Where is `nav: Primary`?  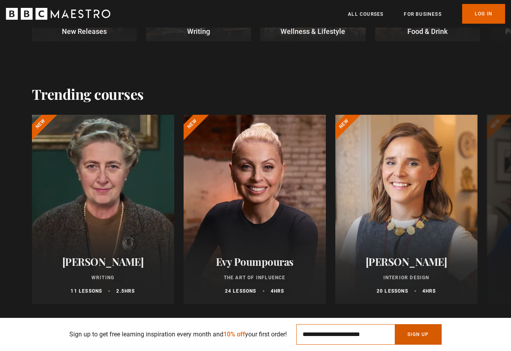 nav: Primary is located at coordinates (426, 14).